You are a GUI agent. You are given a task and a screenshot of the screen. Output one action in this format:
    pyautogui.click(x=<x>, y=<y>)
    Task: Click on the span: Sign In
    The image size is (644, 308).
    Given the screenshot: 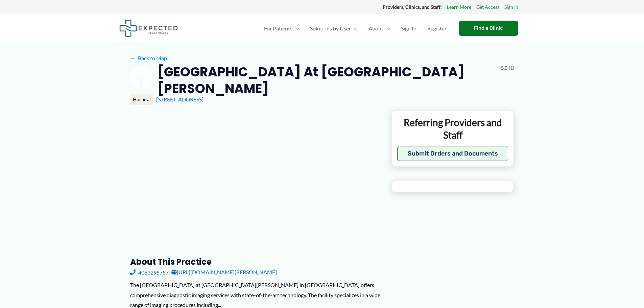 What is the action you would take?
    pyautogui.click(x=408, y=28)
    